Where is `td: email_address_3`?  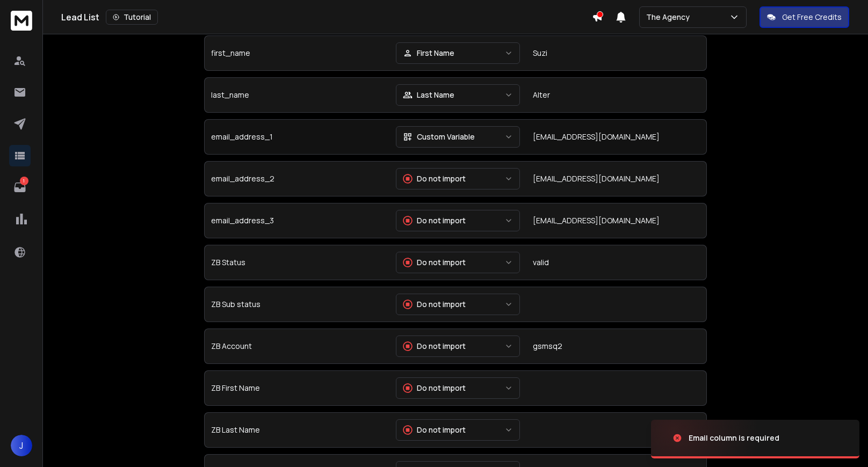
td: email_address_3 is located at coordinates (296, 221).